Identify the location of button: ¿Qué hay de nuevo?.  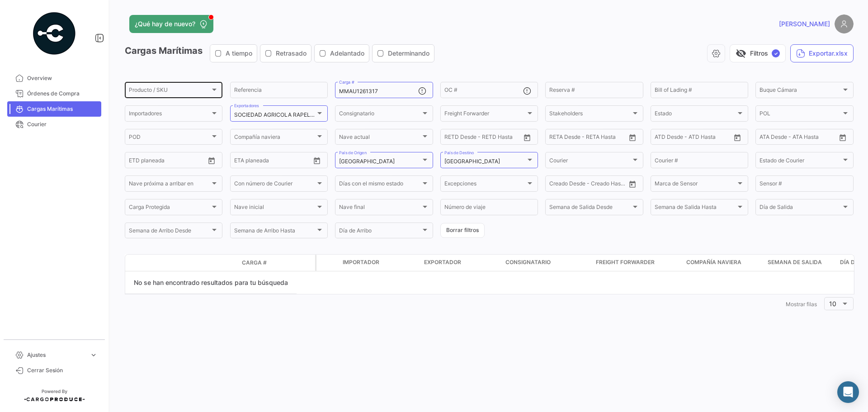
(171, 24).